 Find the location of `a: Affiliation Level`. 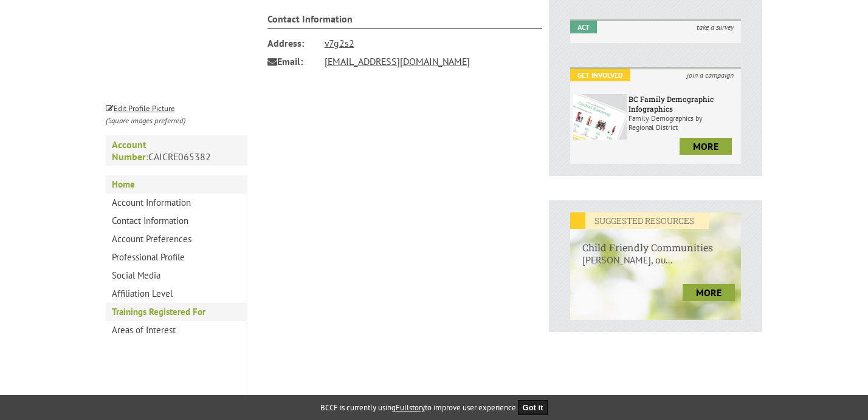

a: Affiliation Level is located at coordinates (176, 294).